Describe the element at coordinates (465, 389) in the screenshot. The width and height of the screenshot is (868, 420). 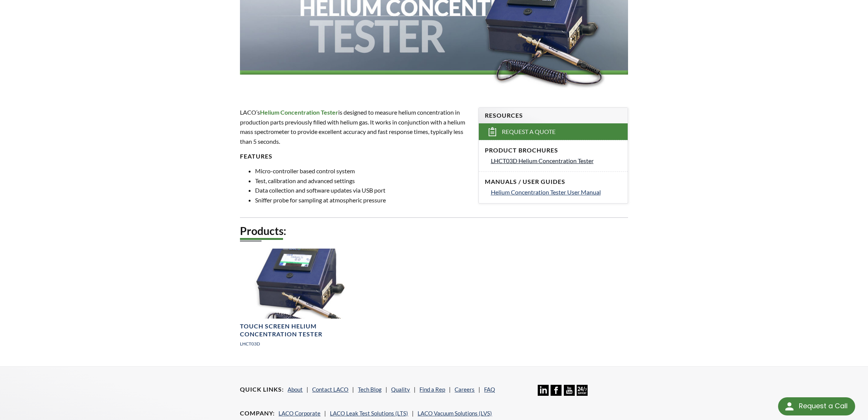
I see `a: Careers` at that location.